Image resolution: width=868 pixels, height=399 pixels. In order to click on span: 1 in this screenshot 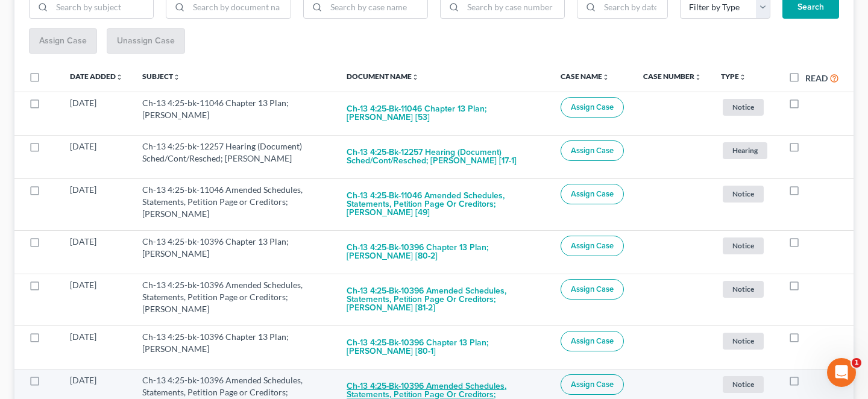, I will do `click(857, 363)`.